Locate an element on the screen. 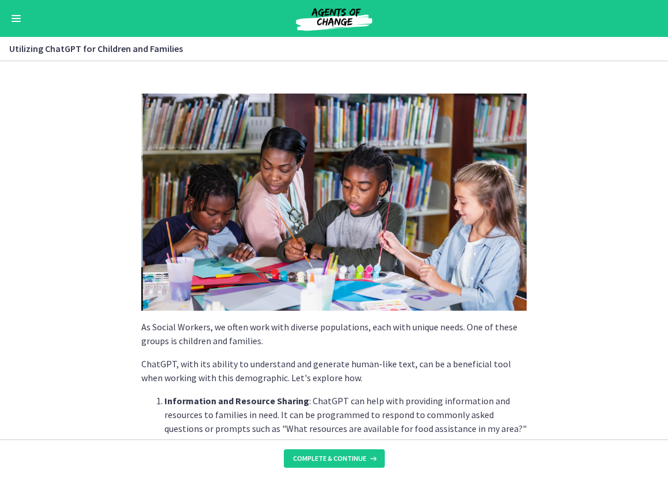  img: Slides_for_Title_Slides_for_ChatGPT_and_AI_for_Social_Work_%286%29.png is located at coordinates (334, 202).